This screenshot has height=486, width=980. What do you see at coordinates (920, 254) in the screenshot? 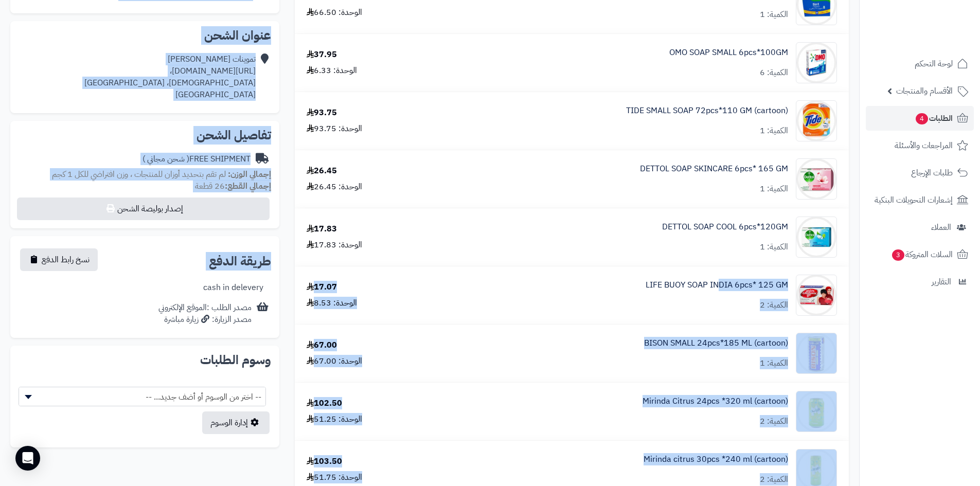
I see `a: السلات المتروكة3` at bounding box center [920, 254].